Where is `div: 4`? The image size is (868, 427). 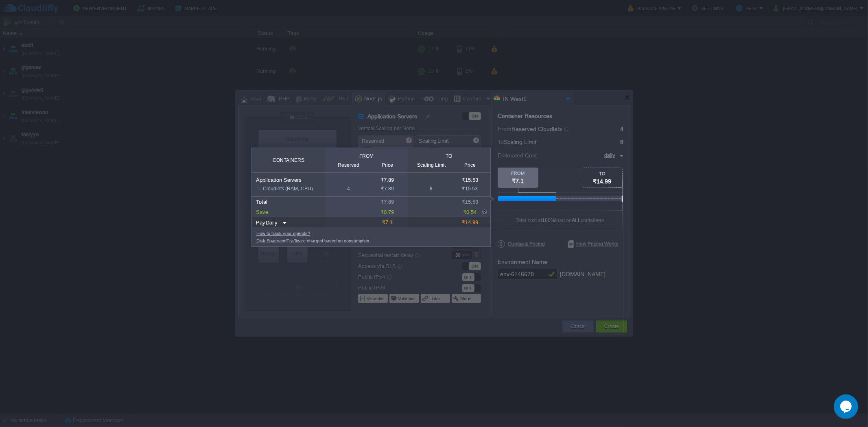 div: 4 is located at coordinates (349, 189).